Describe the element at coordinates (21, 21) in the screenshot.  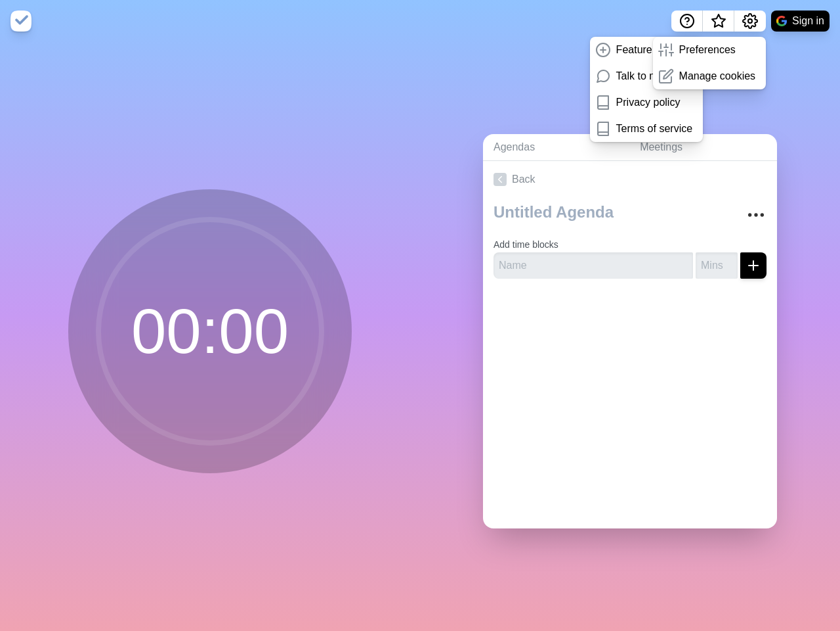
I see `img: timeblocks logo` at that location.